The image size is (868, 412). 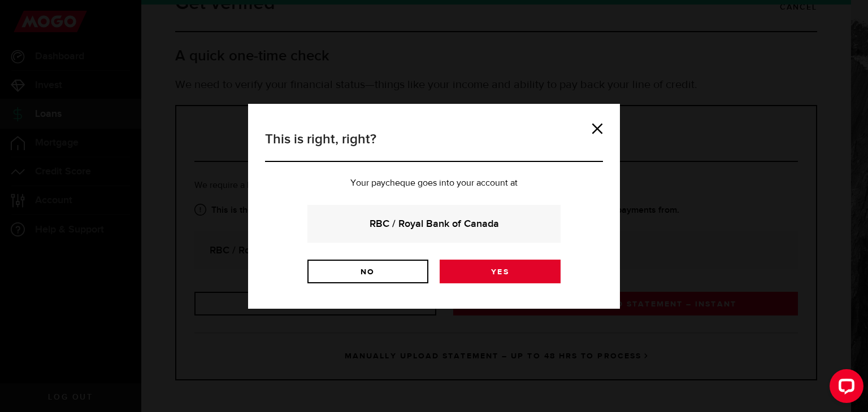 What do you see at coordinates (500, 272) in the screenshot?
I see `a: Yes` at bounding box center [500, 272].